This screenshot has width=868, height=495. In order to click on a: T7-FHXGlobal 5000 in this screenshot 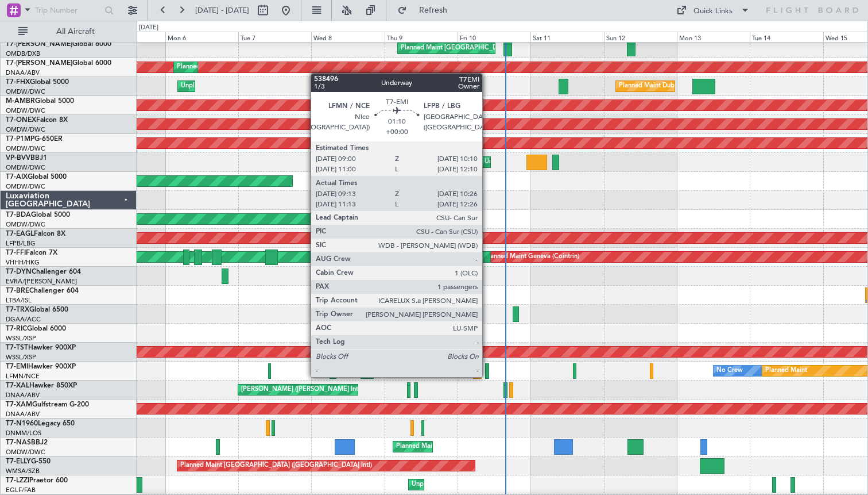, I will do `click(37, 82)`.